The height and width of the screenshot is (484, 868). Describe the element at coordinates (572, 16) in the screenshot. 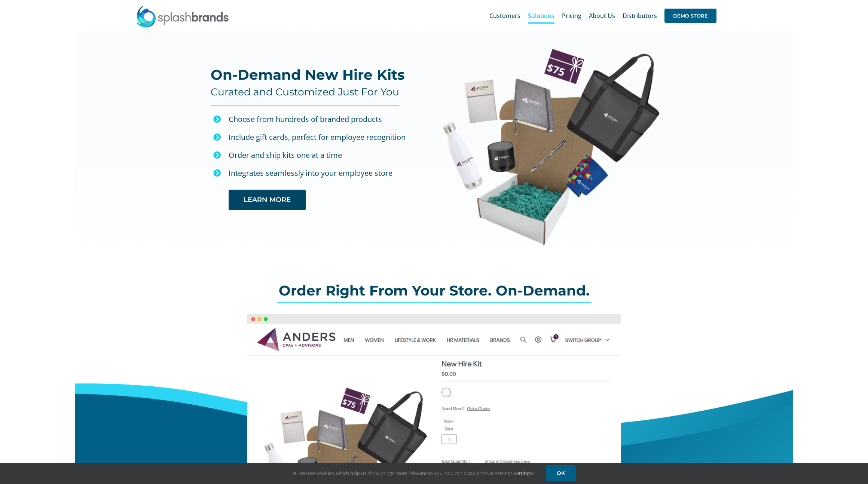

I see `a: Pricing` at that location.